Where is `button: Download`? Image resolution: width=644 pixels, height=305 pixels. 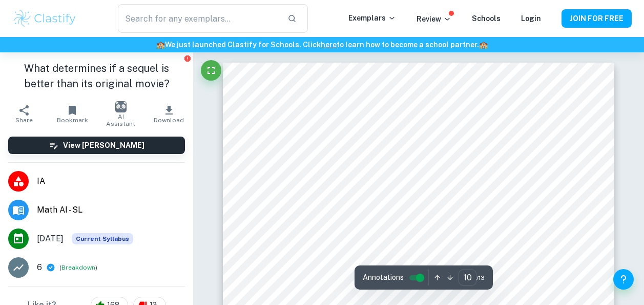 button: Download is located at coordinates (169, 114).